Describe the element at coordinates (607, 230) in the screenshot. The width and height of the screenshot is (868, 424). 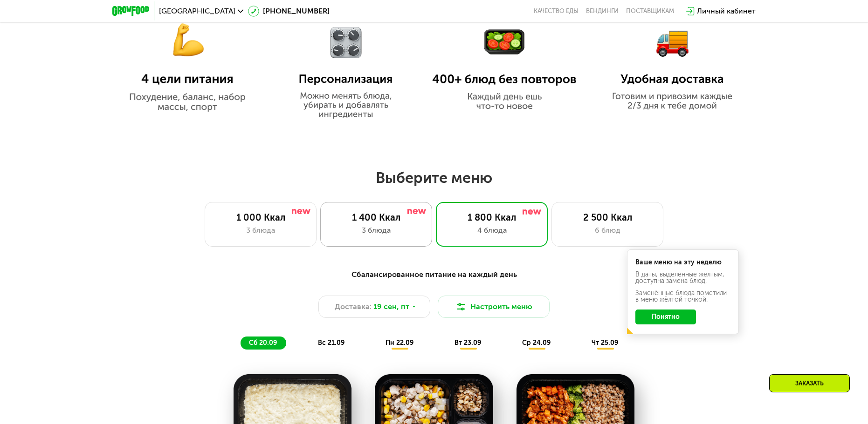
I see `div: 6 блюд` at that location.